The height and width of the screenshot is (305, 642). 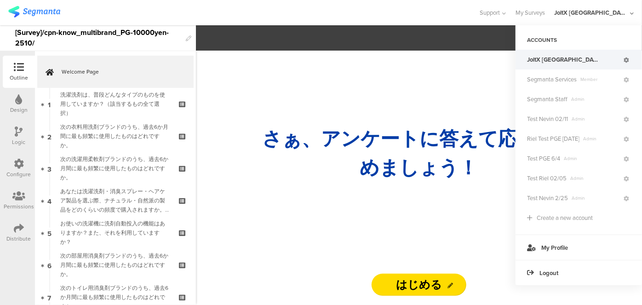 I want to click on a: 3 次の洗濯用柔軟剤ブランドのうち、過去6か月間に最も頻繁に使用したものはどれですか。, so click(x=115, y=168).